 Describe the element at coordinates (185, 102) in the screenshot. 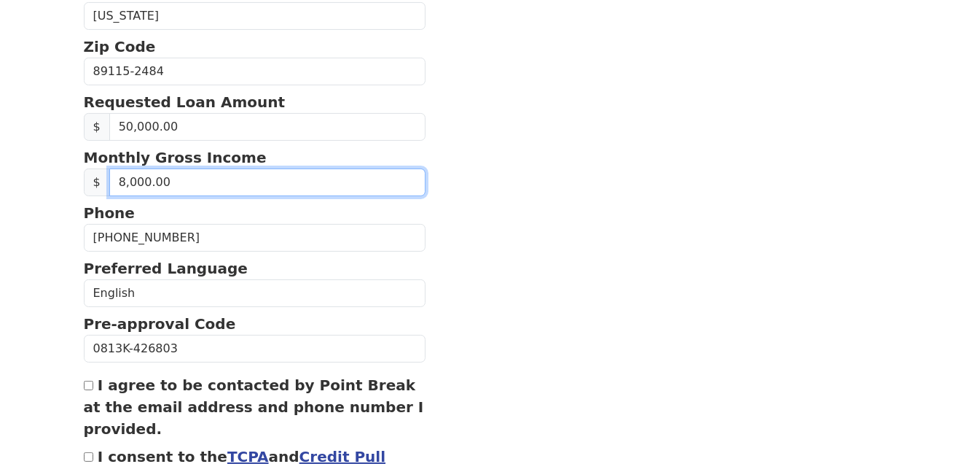

I see `strong: Requested Loan Amount` at that location.